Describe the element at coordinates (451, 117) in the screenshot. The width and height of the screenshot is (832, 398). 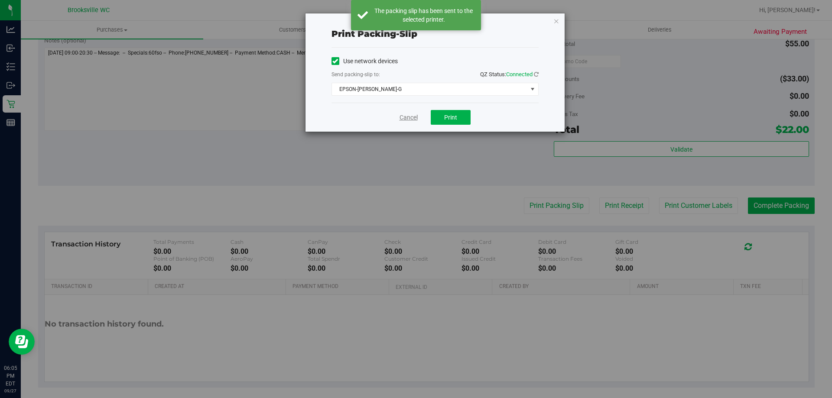
I see `button: Print` at that location.